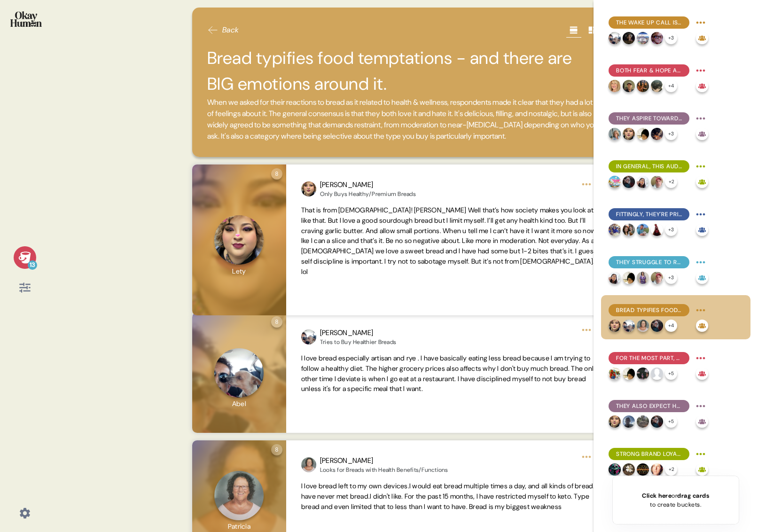 The image size is (758, 532). What do you see at coordinates (450, 373) in the screenshot?
I see `span: I love bread especially artisan and rye . I have basically eating less bread because I am trying ...` at bounding box center [450, 373].